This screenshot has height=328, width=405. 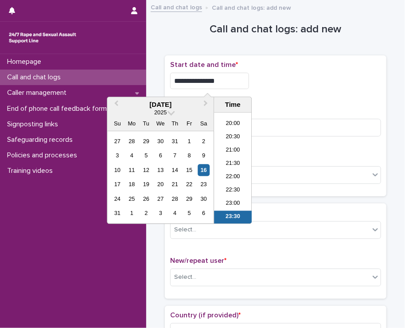 I want to click on li: 21:30, so click(x=233, y=164).